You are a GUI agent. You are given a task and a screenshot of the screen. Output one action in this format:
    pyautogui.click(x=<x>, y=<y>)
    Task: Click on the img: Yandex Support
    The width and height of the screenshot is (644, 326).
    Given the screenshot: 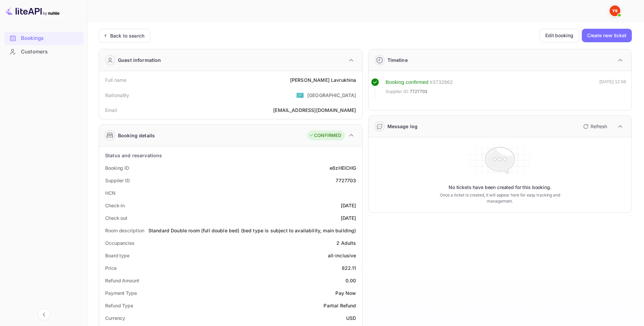 What is the action you would take?
    pyautogui.click(x=615, y=11)
    